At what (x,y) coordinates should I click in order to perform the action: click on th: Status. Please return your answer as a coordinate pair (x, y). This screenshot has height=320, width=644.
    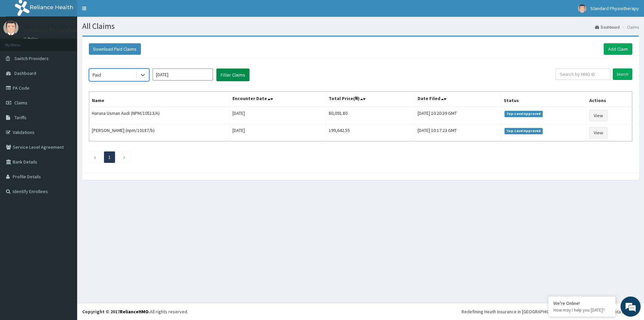
    Looking at the image, I should click on (543, 99).